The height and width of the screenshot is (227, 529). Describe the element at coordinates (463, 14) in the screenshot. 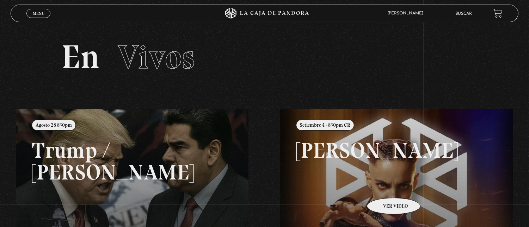

I see `a: Buscar` at that location.